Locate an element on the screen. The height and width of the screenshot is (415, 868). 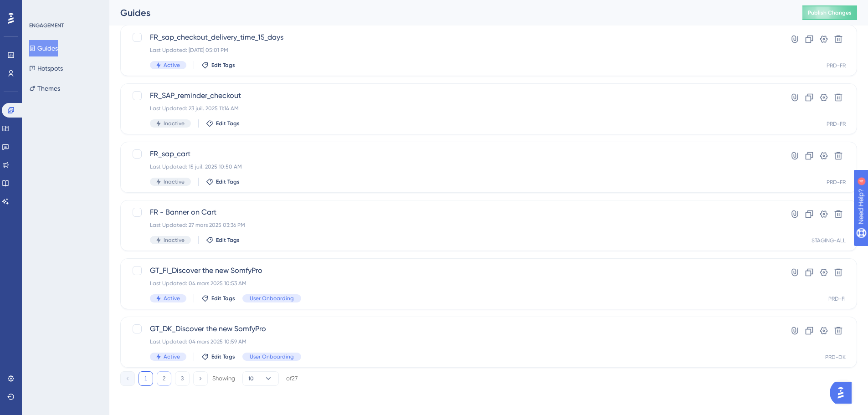
span: GT_FI_Discover the new SomfyPro is located at coordinates (452, 270).